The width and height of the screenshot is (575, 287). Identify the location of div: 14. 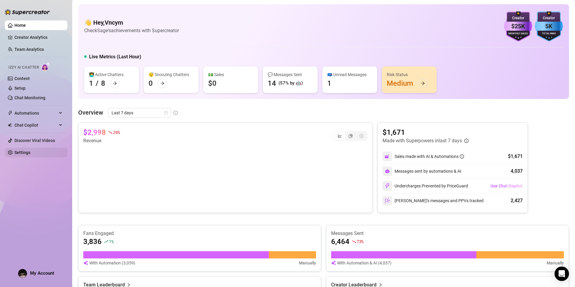
(272, 83).